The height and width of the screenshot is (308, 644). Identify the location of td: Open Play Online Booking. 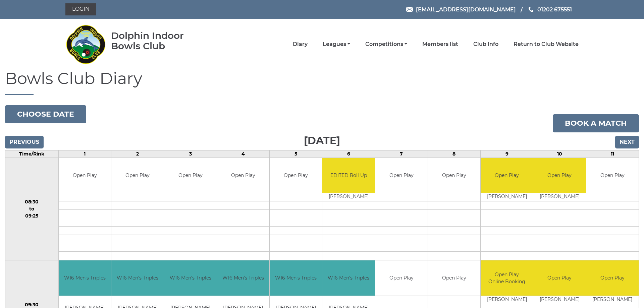
(507, 278).